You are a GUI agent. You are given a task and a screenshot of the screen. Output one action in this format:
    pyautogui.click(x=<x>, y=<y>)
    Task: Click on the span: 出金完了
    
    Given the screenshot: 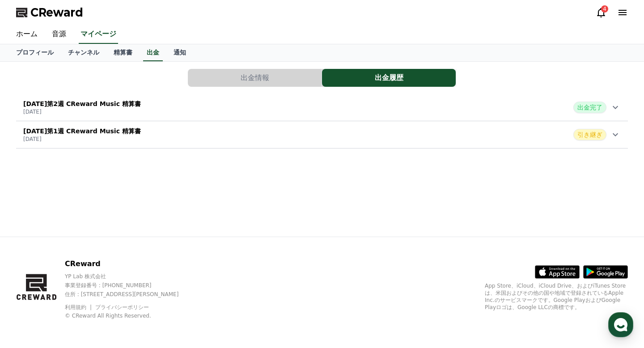 What is the action you would take?
    pyautogui.click(x=590, y=107)
    